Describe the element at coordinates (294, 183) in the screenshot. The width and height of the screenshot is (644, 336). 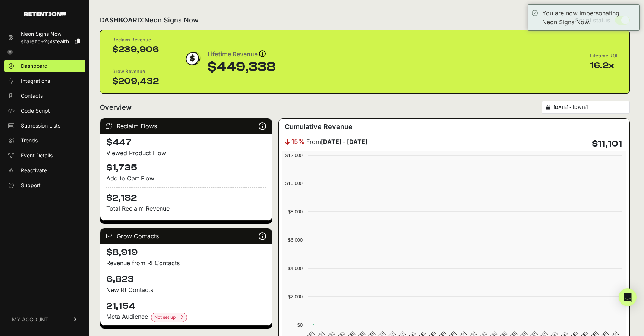
I see `text: $10,000` at that location.